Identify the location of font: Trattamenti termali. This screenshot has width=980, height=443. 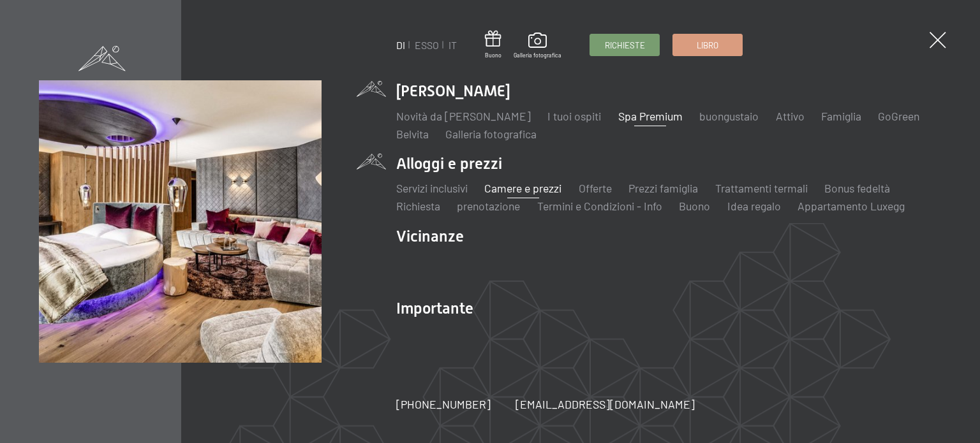
(761, 188).